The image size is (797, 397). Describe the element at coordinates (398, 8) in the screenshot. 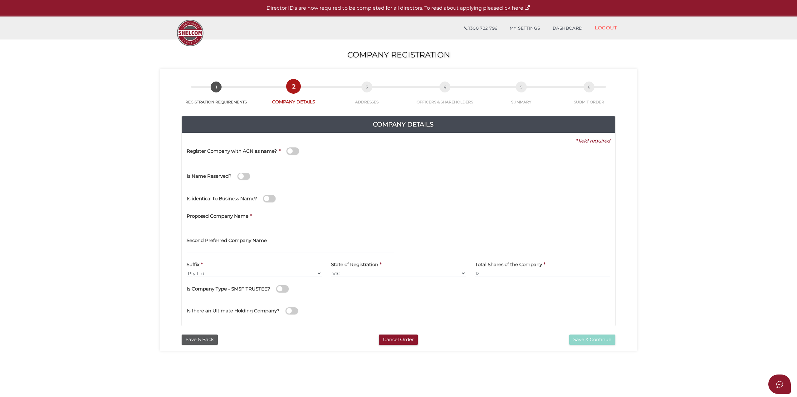

I see `p: Director ID's are now required to be completed for all directors. To read about applying please` at that location.